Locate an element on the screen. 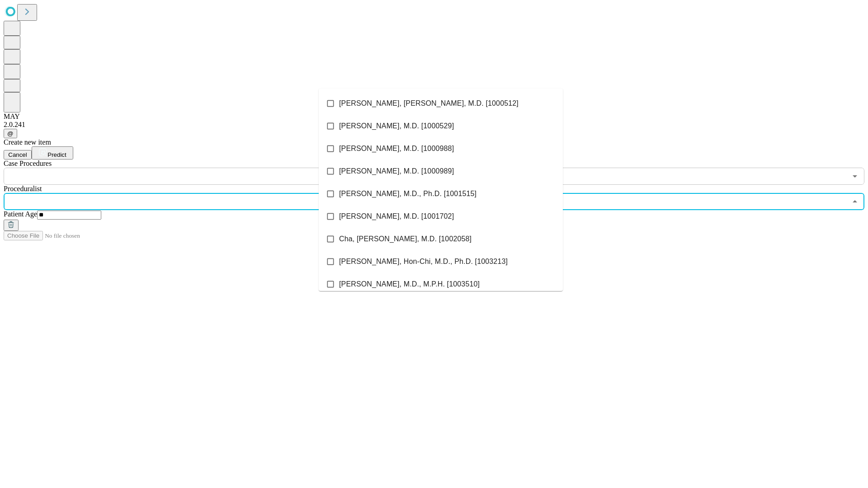 The image size is (868, 488). span: Cancel is located at coordinates (17, 154).